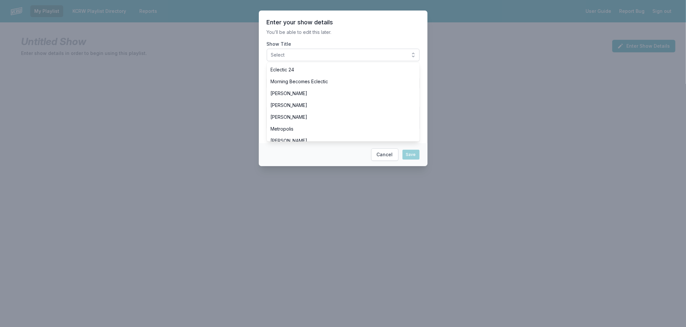  I want to click on button: Select, so click(343, 55).